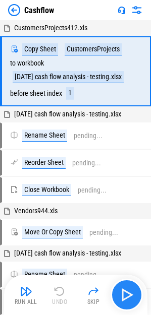 Image resolution: width=151 pixels, height=315 pixels. I want to click on button: Skip, so click(93, 294).